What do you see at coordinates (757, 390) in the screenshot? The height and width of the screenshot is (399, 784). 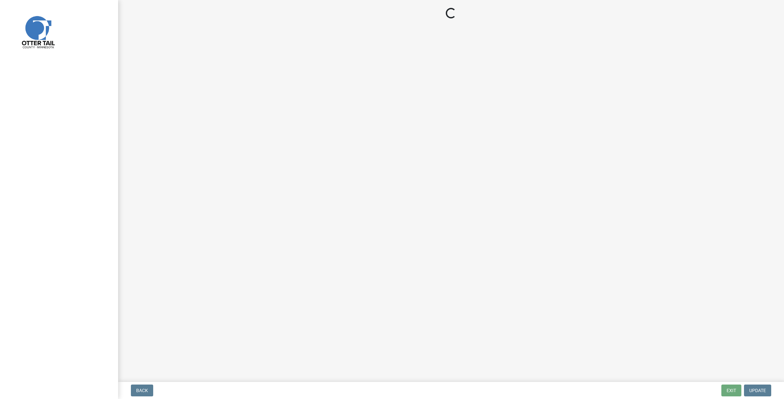 I see `span: Update` at bounding box center [757, 390].